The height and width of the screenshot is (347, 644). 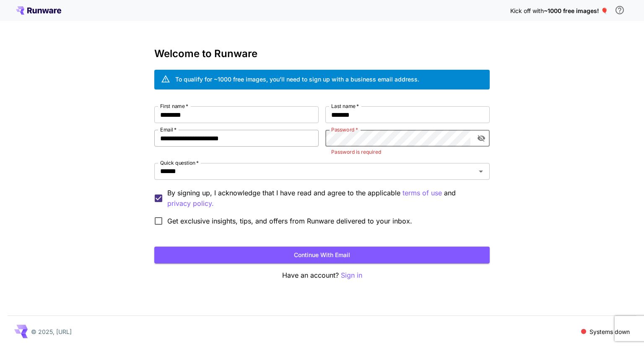 I want to click on span: Get exclusive insights, tips, and offers from Runware delivered to your inbox., so click(x=290, y=220).